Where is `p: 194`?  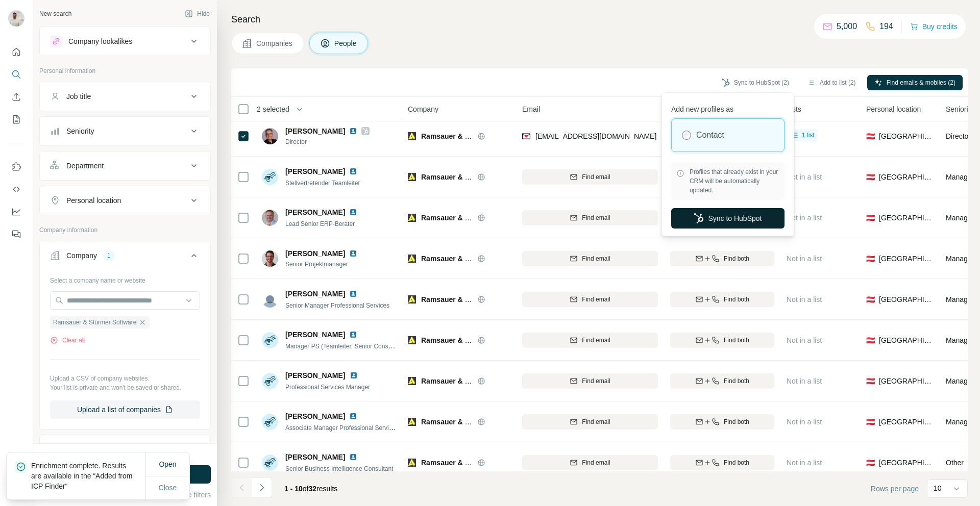
p: 194 is located at coordinates (886, 27).